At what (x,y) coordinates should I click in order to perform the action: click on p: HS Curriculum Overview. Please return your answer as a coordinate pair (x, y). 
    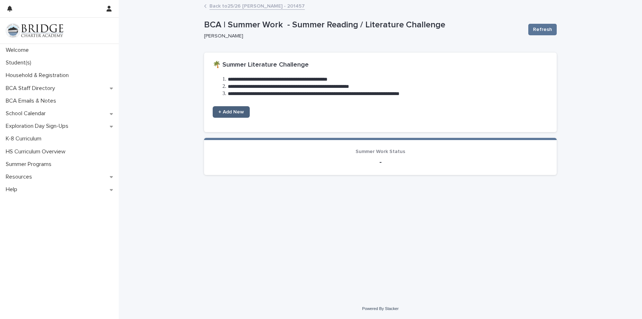
    Looking at the image, I should click on (37, 152).